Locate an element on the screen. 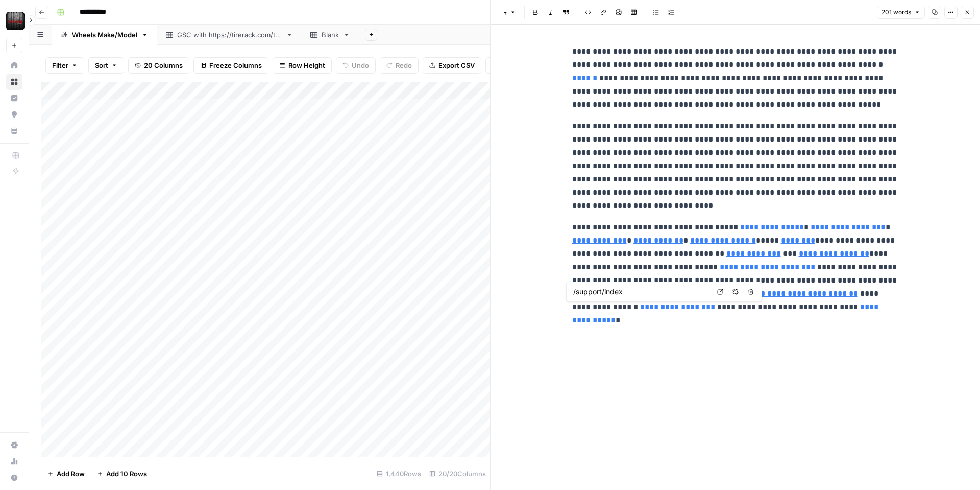 The image size is (980, 490). a: Blank is located at coordinates (330, 35).